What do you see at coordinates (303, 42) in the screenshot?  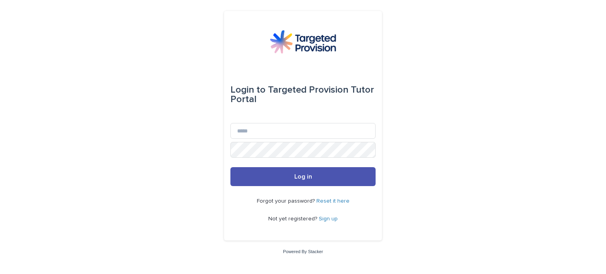 I see `img: M5nRWzHhSzIhMunXDL62` at bounding box center [303, 42].